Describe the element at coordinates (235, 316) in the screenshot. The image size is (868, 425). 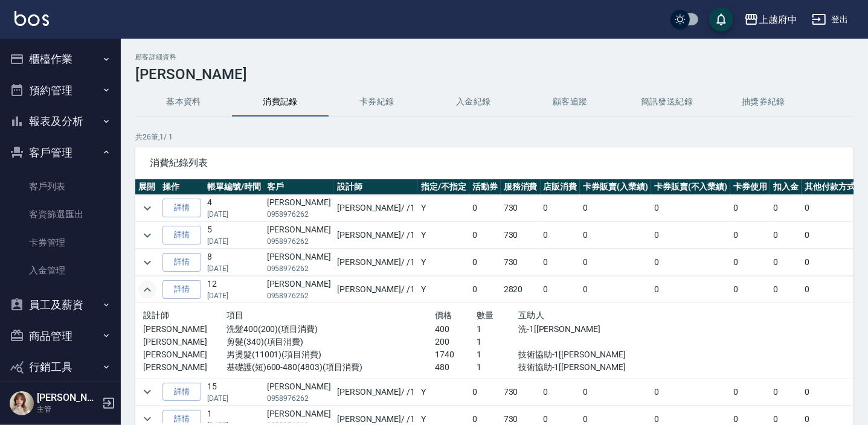
I see `span: 項目` at that location.